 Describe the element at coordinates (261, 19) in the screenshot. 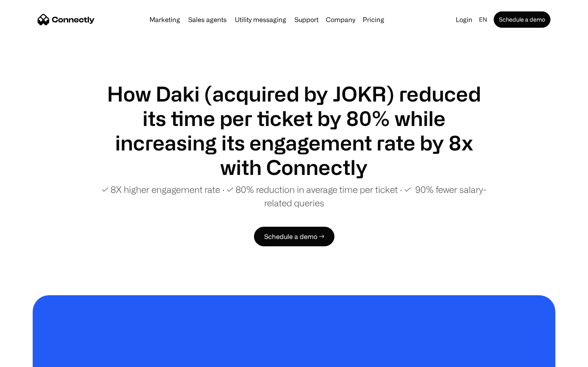

I see `a: Utility messaging` at that location.